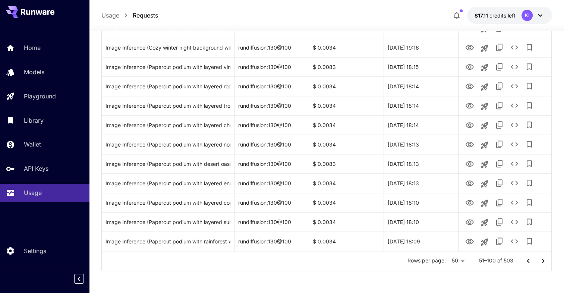  Describe the element at coordinates (34, 120) in the screenshot. I see `p: Library` at that location.